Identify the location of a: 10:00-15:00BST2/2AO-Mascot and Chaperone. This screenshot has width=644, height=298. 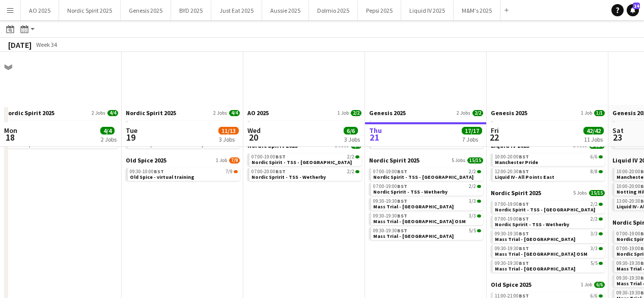
(306, 126).